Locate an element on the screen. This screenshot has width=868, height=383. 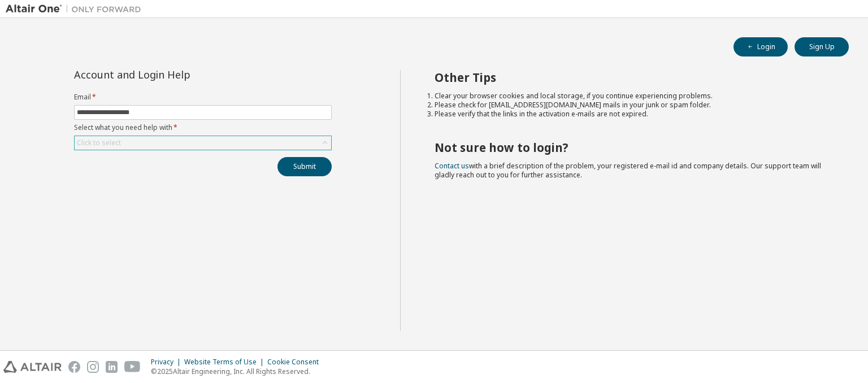
img: Altair One is located at coordinates (76, 9).